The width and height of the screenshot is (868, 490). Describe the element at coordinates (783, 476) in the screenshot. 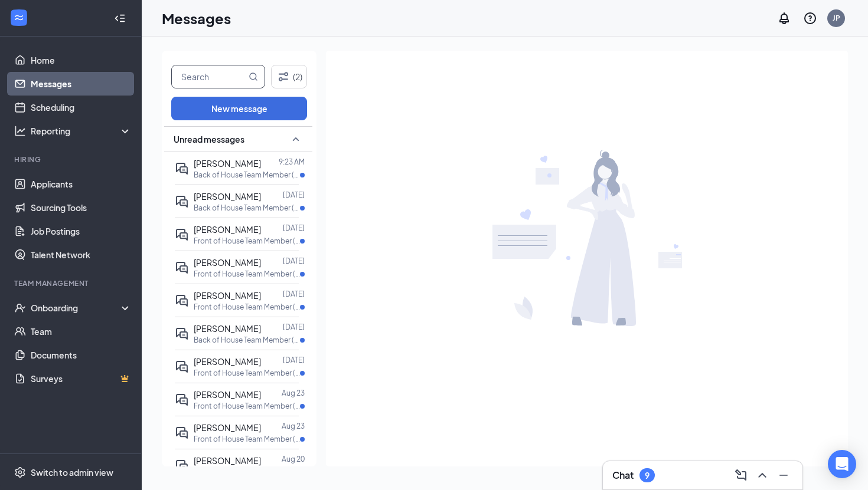

I see `svg: Minimize` at that location.